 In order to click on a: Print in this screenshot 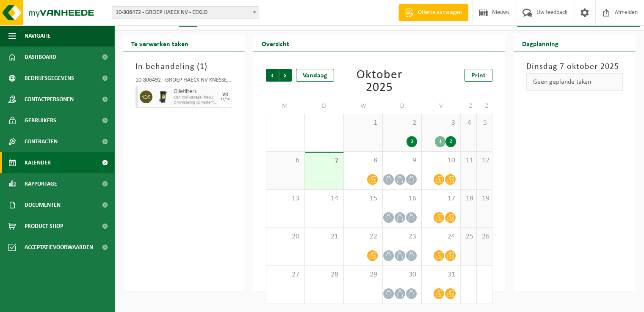, I will do `click(479, 75)`.